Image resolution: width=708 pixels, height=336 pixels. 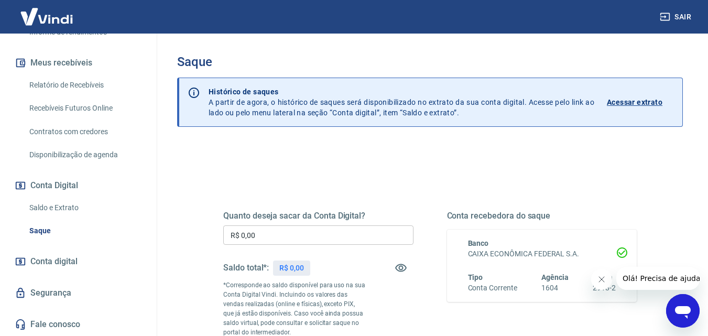 What do you see at coordinates (542, 216) in the screenshot?
I see `h5: Conta recebedora do saque` at bounding box center [542, 216].